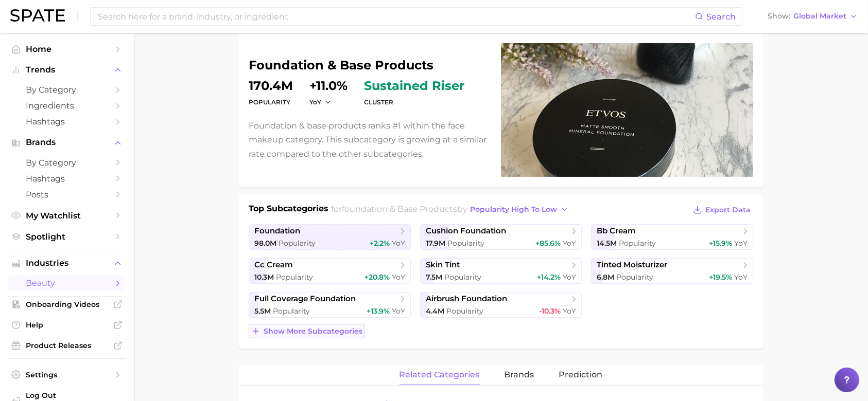 The width and height of the screenshot is (868, 401). I want to click on span: Search, so click(721, 16).